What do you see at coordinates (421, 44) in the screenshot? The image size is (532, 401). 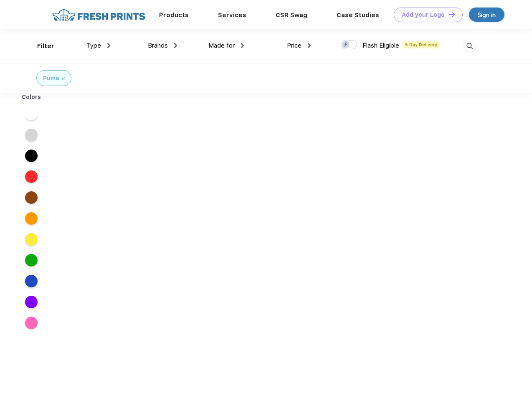 I see `span: 5 Day Delivery` at bounding box center [421, 44].